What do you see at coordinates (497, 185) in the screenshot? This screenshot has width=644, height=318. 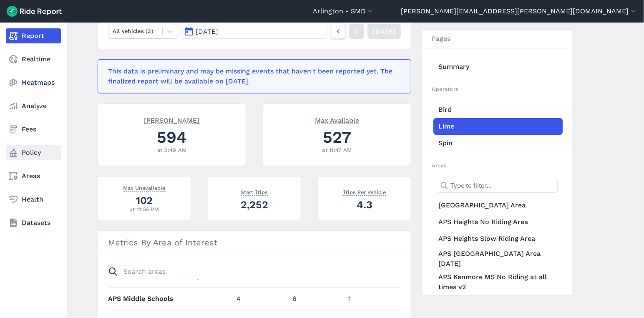 I see `input: Type to filter...` at bounding box center [497, 185].